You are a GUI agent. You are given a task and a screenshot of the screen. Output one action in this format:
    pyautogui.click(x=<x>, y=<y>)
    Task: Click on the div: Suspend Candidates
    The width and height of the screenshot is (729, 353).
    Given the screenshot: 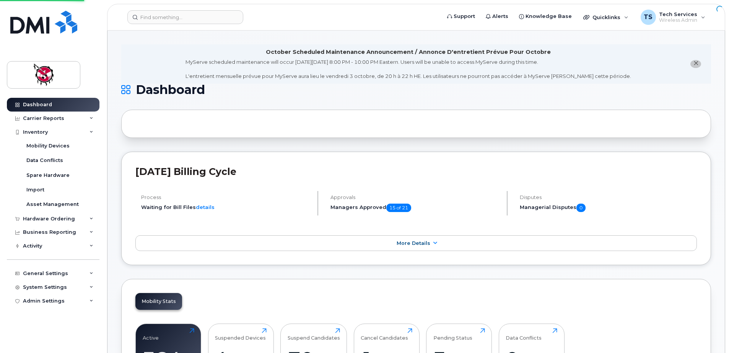 What is the action you would take?
    pyautogui.click(x=314, y=335)
    